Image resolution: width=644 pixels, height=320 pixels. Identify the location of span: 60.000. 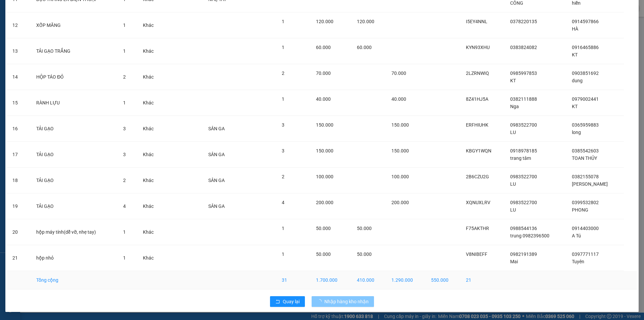
(364, 47).